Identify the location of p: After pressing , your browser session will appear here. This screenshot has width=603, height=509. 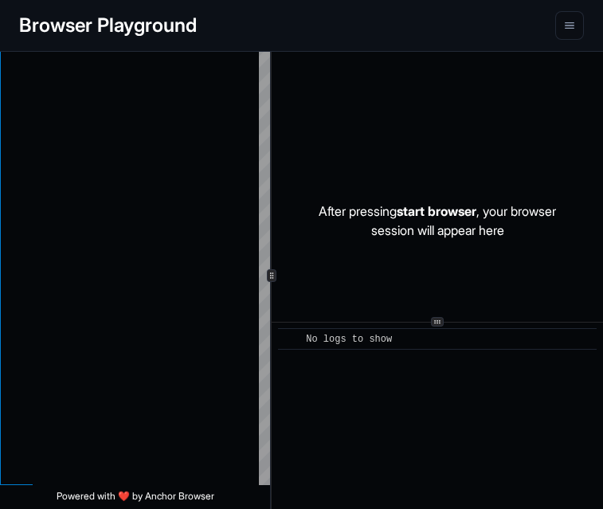
(437, 221).